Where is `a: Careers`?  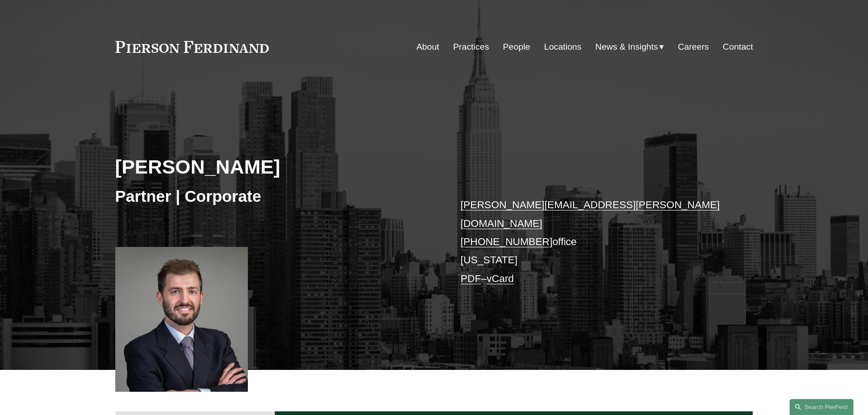
a: Careers is located at coordinates (693, 47).